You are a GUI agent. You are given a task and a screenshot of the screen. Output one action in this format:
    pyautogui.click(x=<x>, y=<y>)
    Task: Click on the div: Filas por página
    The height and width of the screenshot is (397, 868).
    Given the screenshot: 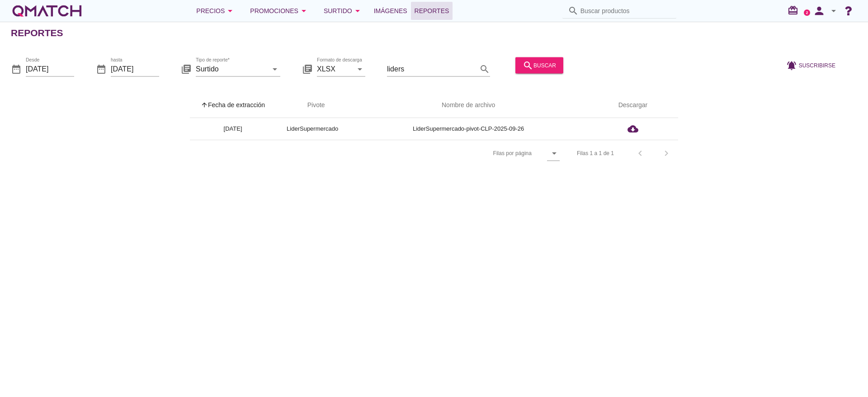 What is the action you would take?
    pyautogui.click(x=481, y=153)
    